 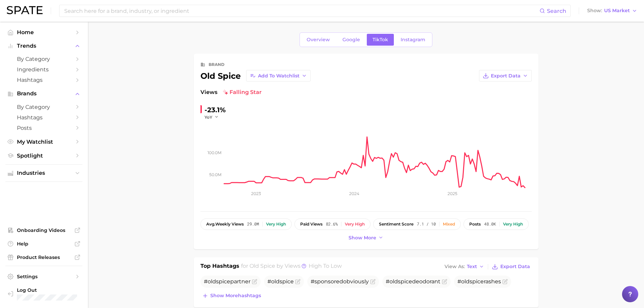 I want to click on div: brand, so click(x=216, y=65).